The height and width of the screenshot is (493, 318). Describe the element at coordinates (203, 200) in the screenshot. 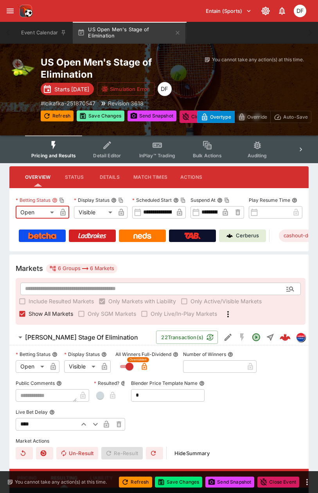

I see `p: Suspend At` at that location.